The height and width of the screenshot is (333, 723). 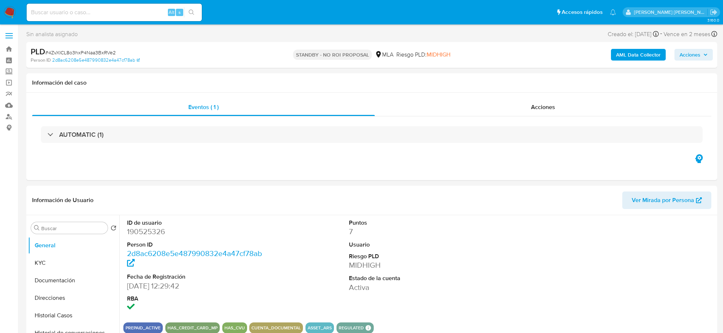 I want to click on button: General, so click(x=74, y=246).